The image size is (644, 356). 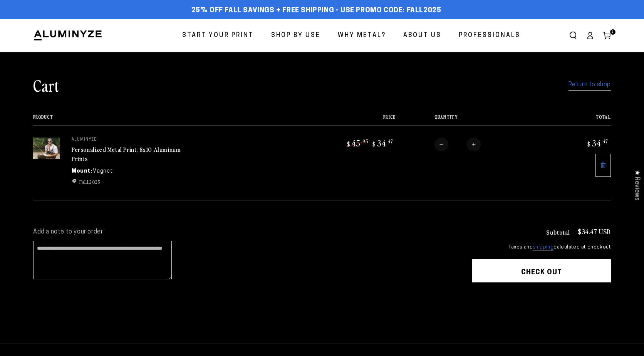 What do you see at coordinates (637, 185) in the screenshot?
I see `div: Click to open Judge.me floating reviews tab` at bounding box center [637, 185].